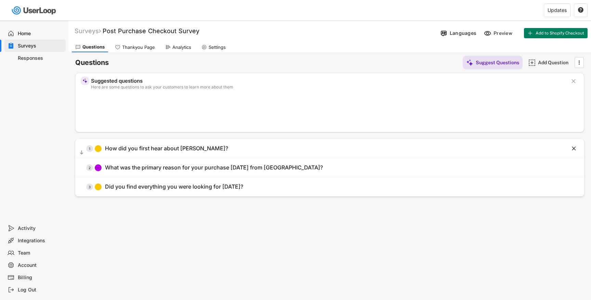  Describe the element at coordinates (328, 87) in the screenshot. I see `div: Here are some questions to ask your customers to learn more about them` at that location.